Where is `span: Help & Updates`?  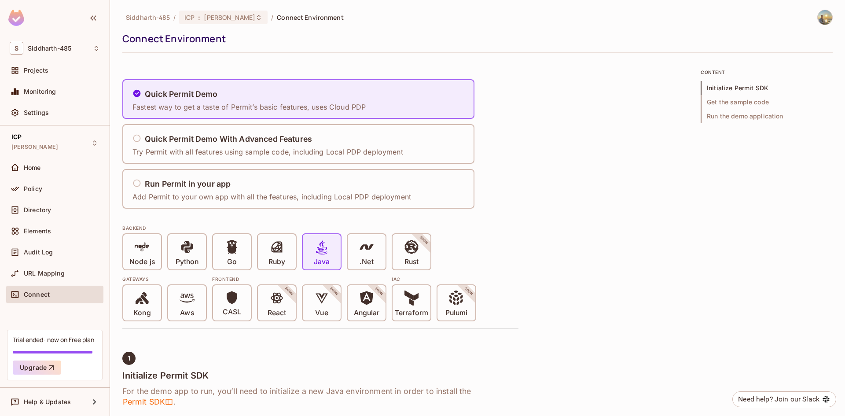
span: Help & Updates is located at coordinates (47, 402).